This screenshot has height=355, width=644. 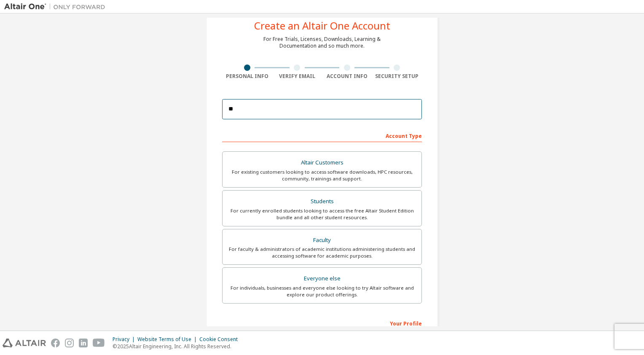 I want to click on div: Security Setup, so click(x=397, y=77).